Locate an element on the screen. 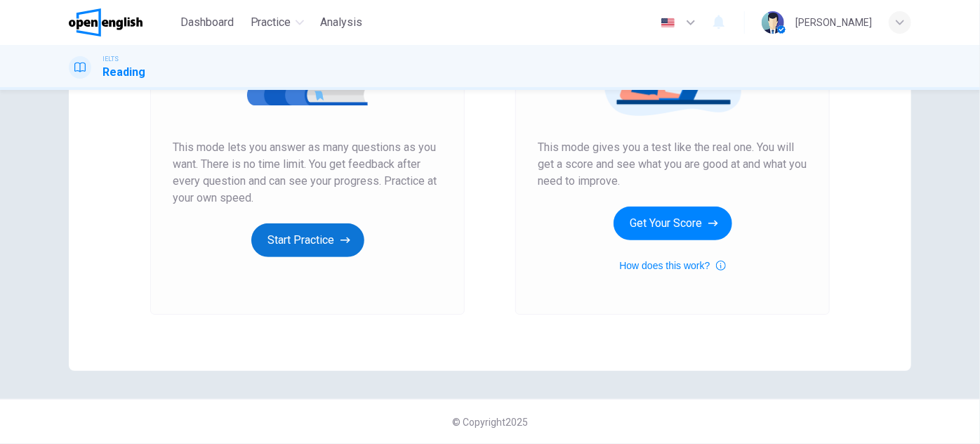 This screenshot has width=980, height=444. span: This mode lets you answer as many questions as you want. There is no time limit. You get feedback... is located at coordinates (308, 173).